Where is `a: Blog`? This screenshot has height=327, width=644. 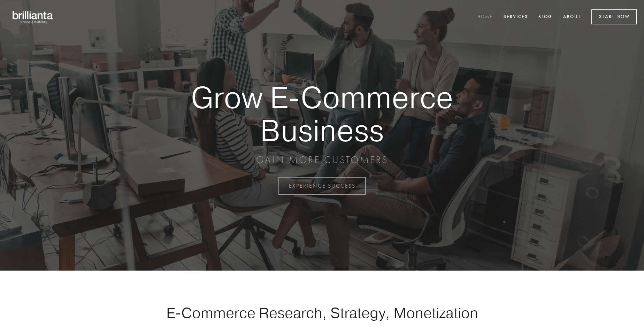 a: Blog is located at coordinates (545, 17).